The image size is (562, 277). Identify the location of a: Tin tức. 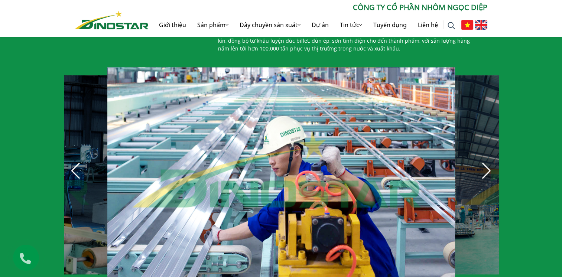
(351, 25).